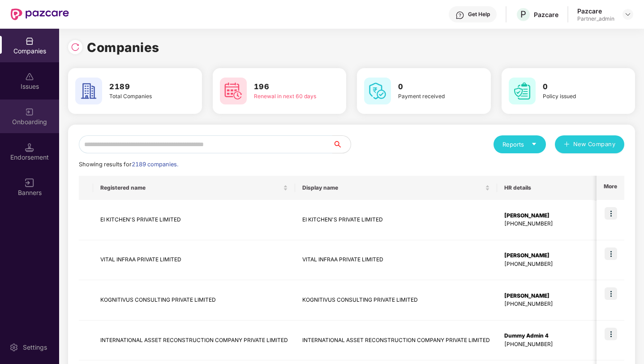 This screenshot has width=644, height=364. Describe the element at coordinates (534, 144) in the screenshot. I see `span: caret-down` at that location.